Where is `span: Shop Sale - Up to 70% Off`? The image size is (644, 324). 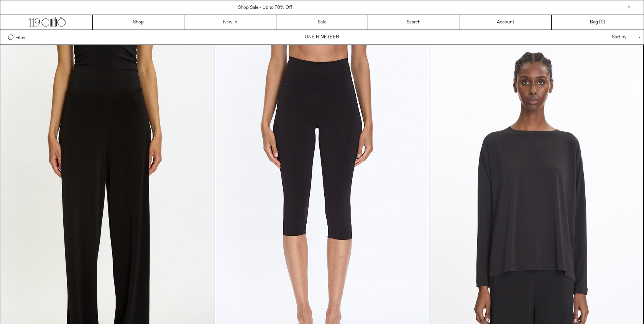 span: Shop Sale - Up to 70% Off is located at coordinates (265, 7).